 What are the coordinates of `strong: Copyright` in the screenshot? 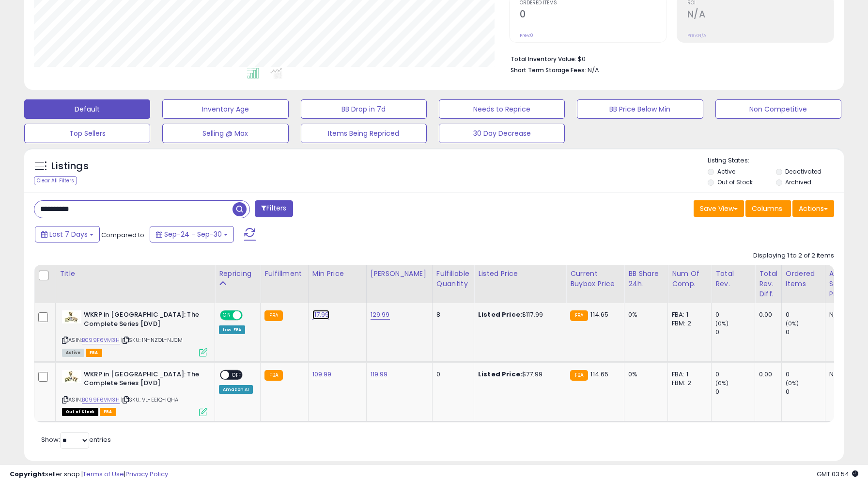 It's located at (27, 474).